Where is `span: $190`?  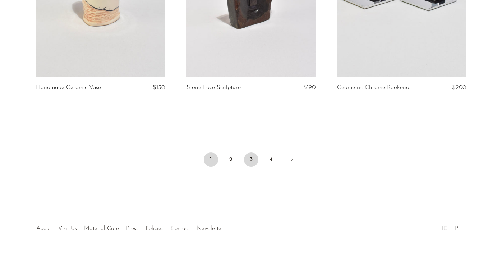 span: $190 is located at coordinates (309, 87).